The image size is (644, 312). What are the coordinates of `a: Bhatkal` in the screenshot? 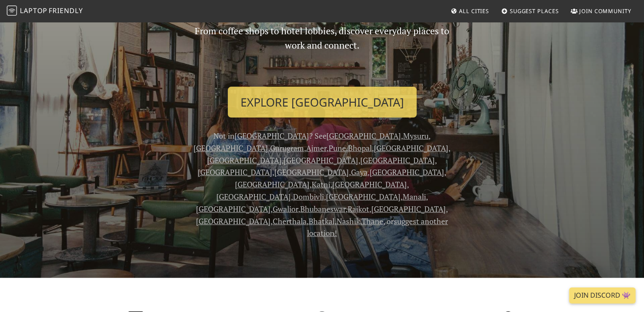 It's located at (321, 221).